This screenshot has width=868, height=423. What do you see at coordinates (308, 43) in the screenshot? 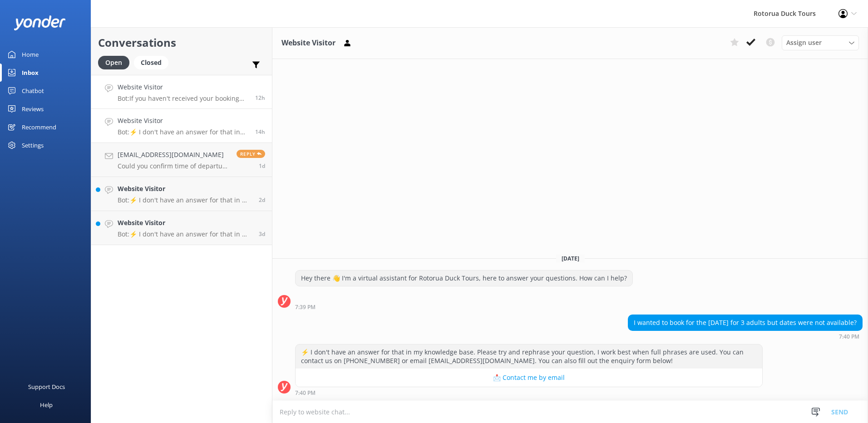
I see `h3: Website Visitor` at bounding box center [308, 43].